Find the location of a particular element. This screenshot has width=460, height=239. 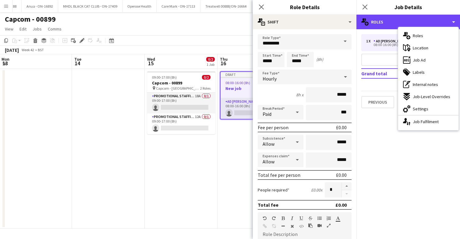

span: Tue is located at coordinates (78, 59).